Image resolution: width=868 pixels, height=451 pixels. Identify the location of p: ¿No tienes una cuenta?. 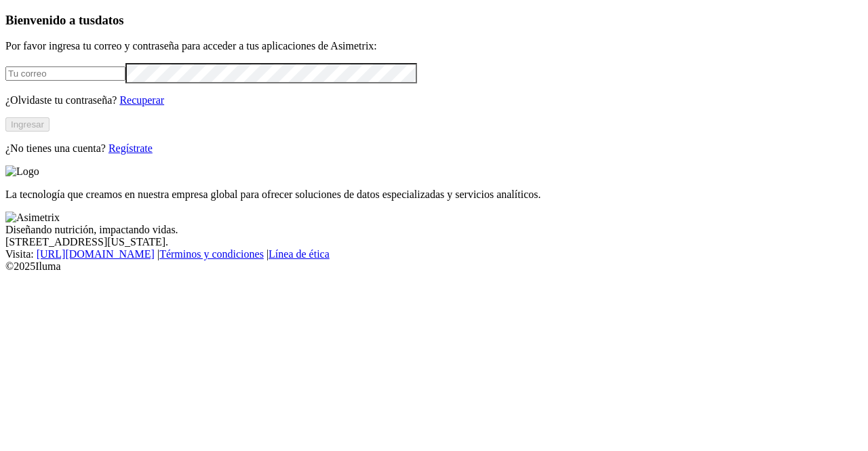
(434, 148).